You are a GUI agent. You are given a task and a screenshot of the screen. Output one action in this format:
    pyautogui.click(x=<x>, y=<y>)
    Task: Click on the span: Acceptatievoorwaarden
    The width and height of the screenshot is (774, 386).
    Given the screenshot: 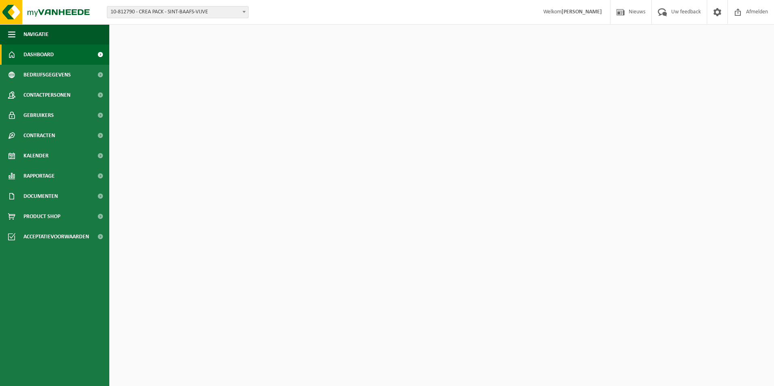 What is the action you would take?
    pyautogui.click(x=56, y=237)
    